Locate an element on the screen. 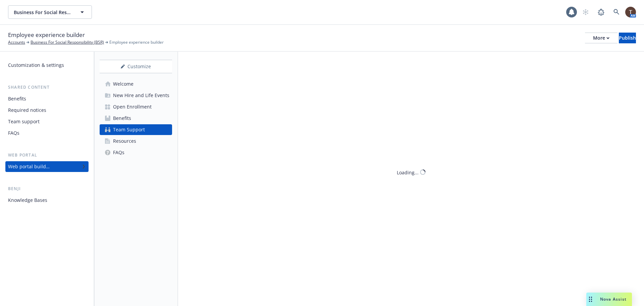 This screenshot has width=644, height=306. div: Web portal builder is located at coordinates (29, 167).